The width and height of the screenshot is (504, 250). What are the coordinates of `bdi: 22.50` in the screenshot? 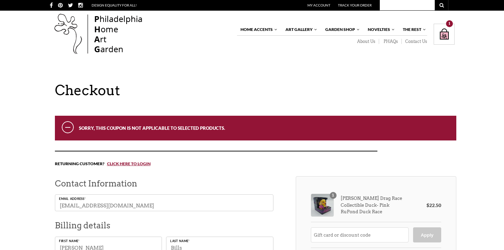 It's located at (434, 205).